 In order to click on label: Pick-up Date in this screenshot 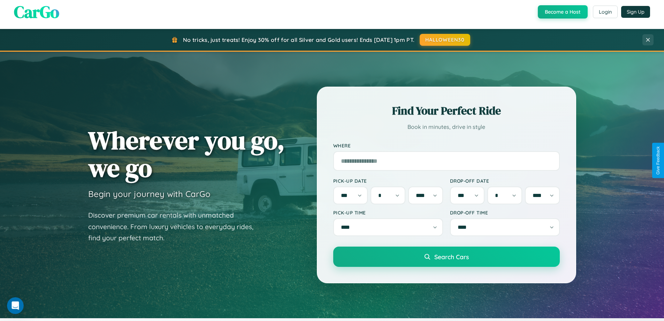, I will do `click(388, 180)`.